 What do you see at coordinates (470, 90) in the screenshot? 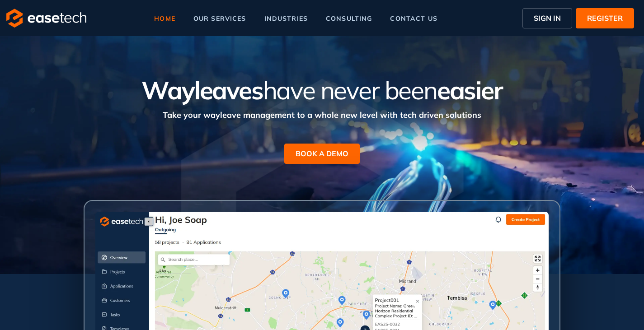
I see `span: easier` at bounding box center [470, 90].